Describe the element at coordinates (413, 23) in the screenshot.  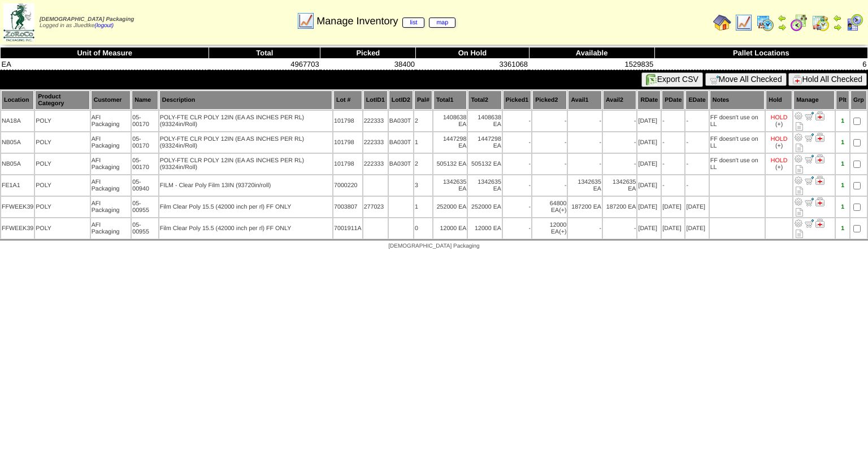
I see `a: list` at that location.